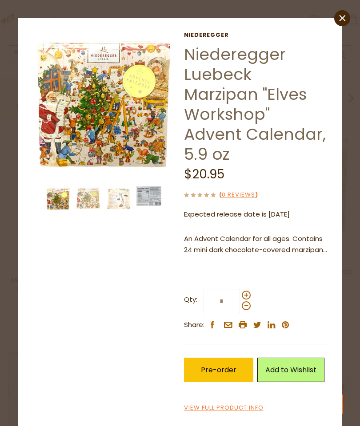 This screenshot has width=360, height=426. I want to click on button: Pre-order, so click(218, 370).